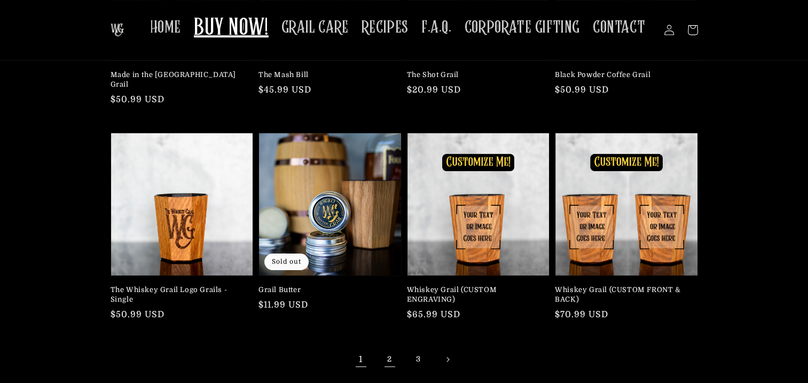 This screenshot has height=383, width=808. I want to click on nav: Pagination, so click(404, 359).